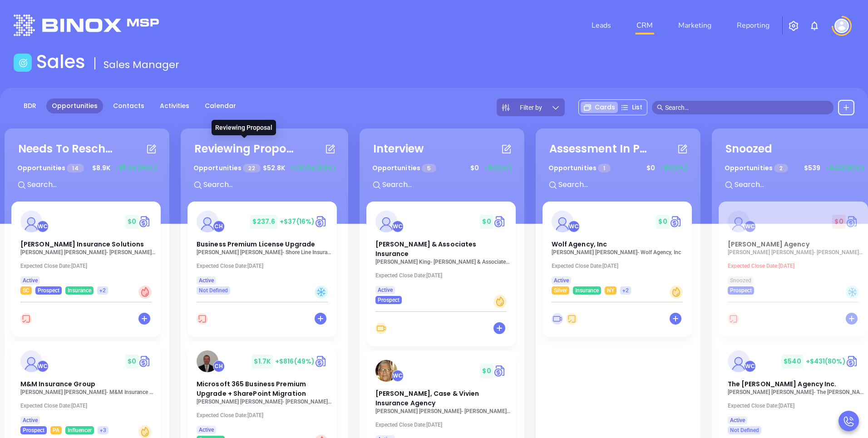 The image size is (868, 438). I want to click on span: $ 539, so click(813, 168).